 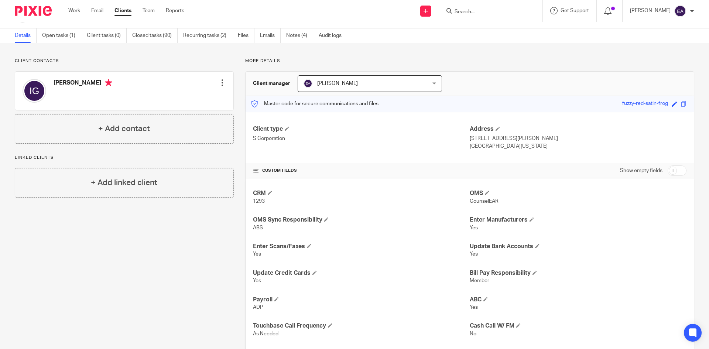 I want to click on a: Work, so click(x=74, y=11).